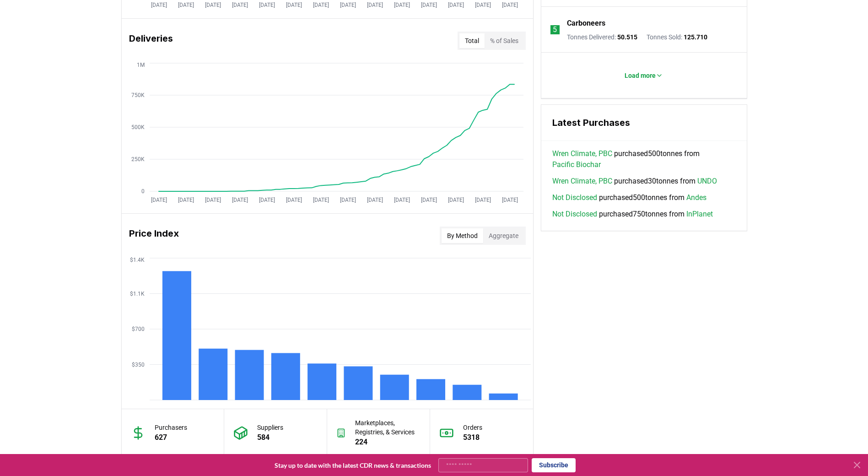  What do you see at coordinates (627, 37) in the screenshot?
I see `span: 50.515` at bounding box center [627, 37].